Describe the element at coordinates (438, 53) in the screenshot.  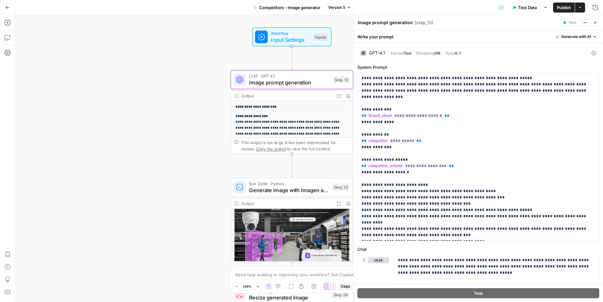
I see `span: ON` at that location.